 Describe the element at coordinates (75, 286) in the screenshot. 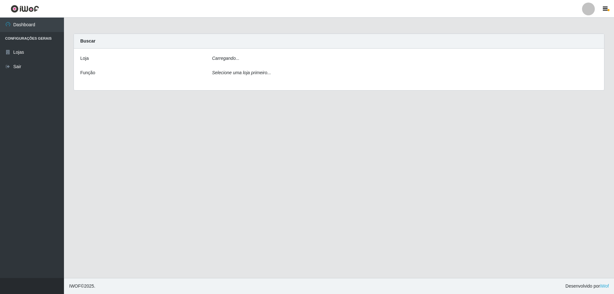

I see `span: IWOF` at that location.